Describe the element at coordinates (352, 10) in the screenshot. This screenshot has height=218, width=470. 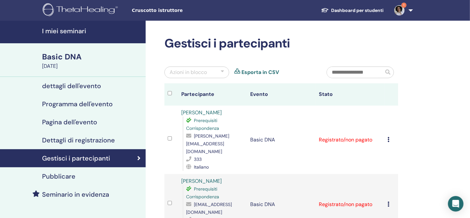
I see `a: Dashboard per studenti` at that location.